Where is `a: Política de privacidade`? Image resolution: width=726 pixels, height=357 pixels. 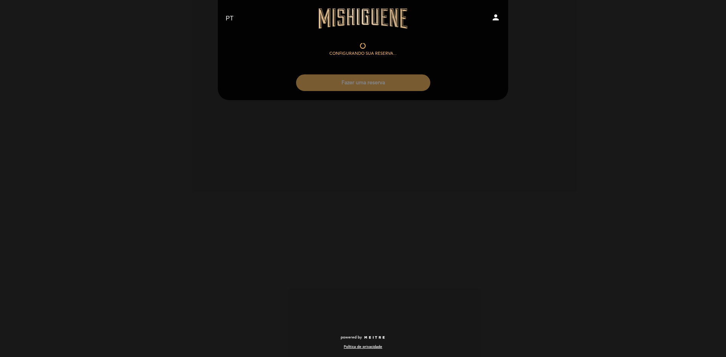
a: Política de privacidade is located at coordinates (363, 347).